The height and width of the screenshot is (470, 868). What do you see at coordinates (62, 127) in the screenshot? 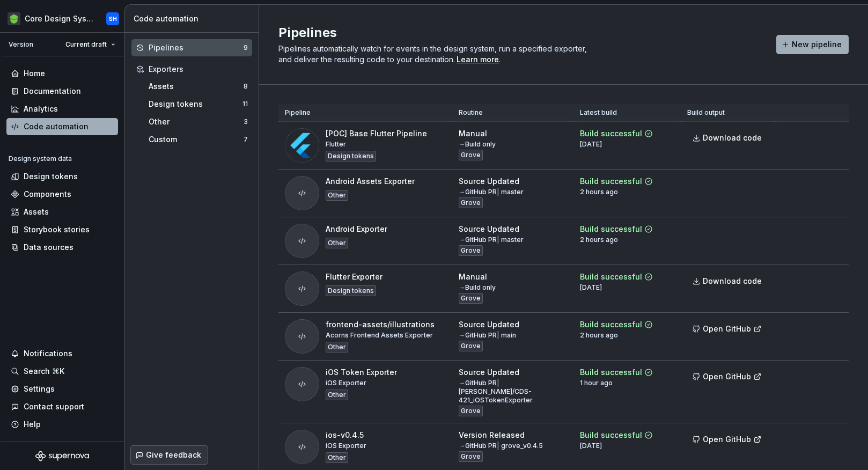
I see `a: Code automation` at bounding box center [62, 127].